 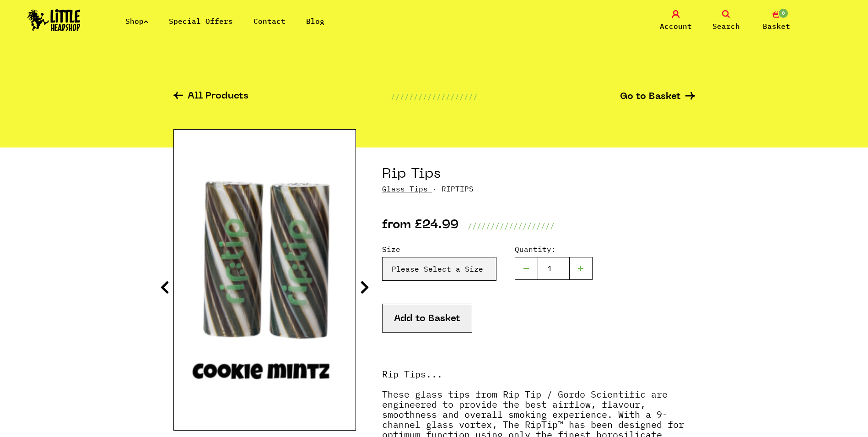 I want to click on span: Search, so click(x=726, y=26).